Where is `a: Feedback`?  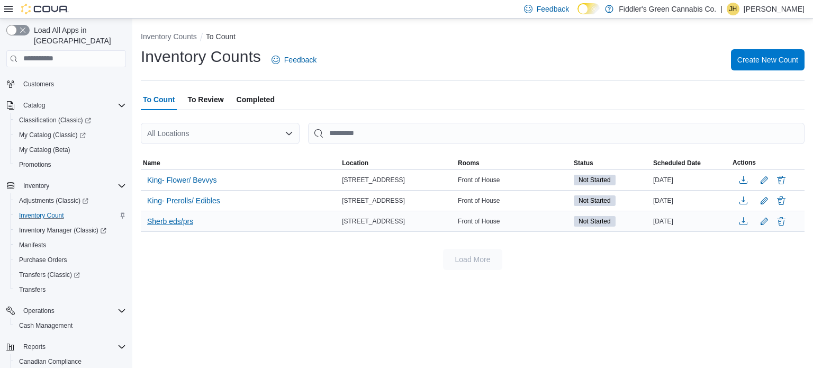 a: Feedback is located at coordinates (294, 60).